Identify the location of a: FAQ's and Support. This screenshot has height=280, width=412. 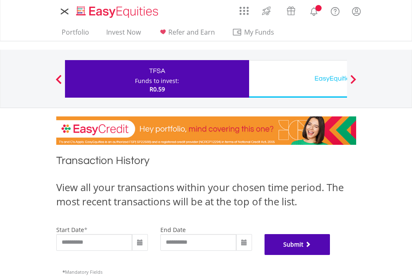
(335, 10).